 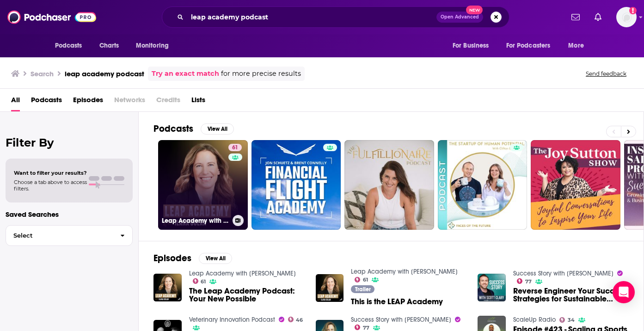 I want to click on span: Logged in as megcassidy, so click(x=626, y=17).